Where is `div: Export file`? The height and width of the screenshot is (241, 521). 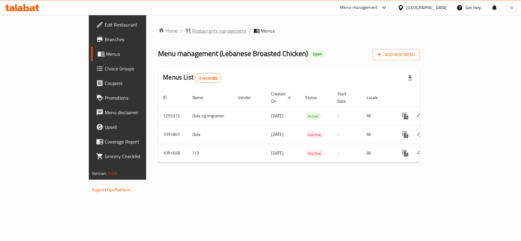
div: Export file is located at coordinates (410, 78).